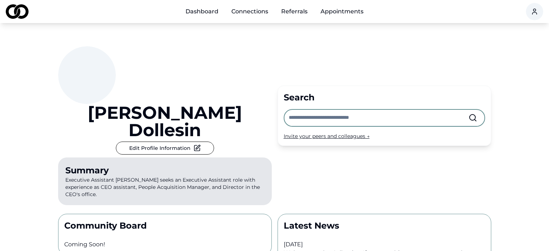  I want to click on p: Community Board, so click(165, 226).